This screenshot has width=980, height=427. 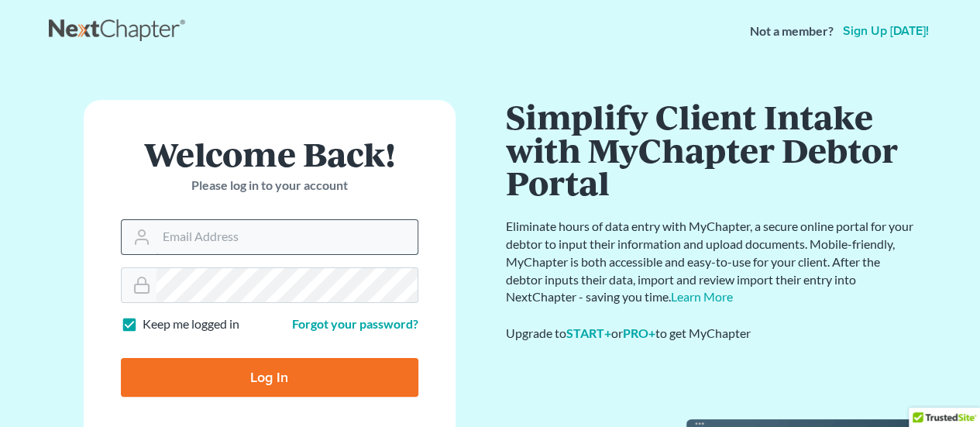 I want to click on a: Learn More, so click(x=702, y=296).